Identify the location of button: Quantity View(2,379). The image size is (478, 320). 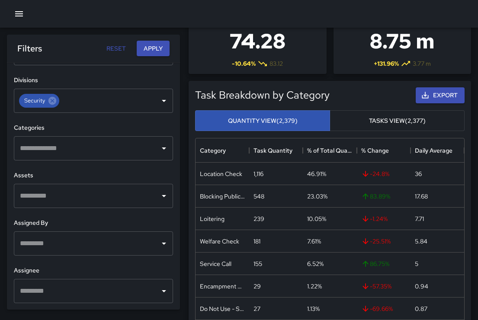
(263, 121).